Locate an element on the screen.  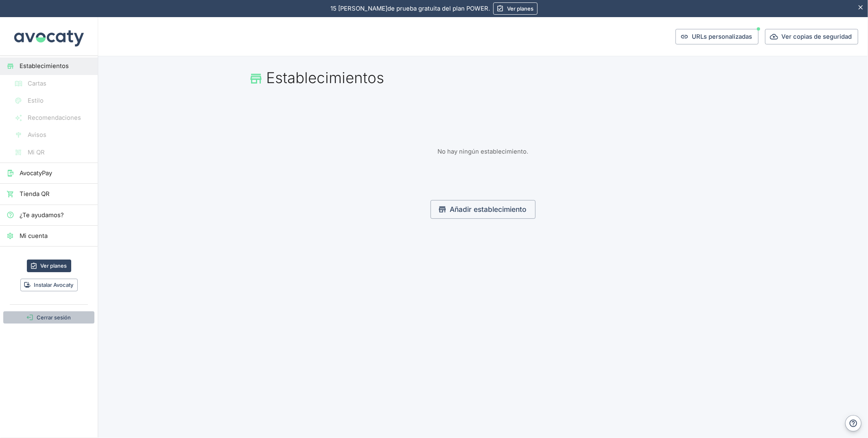
button: URLs personalizadas is located at coordinates (717, 37).